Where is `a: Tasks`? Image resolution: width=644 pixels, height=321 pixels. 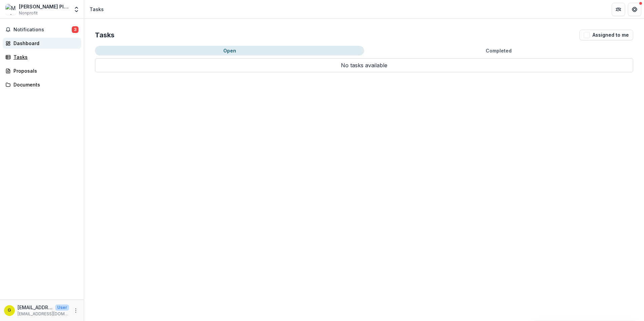
a: Tasks is located at coordinates (42, 57).